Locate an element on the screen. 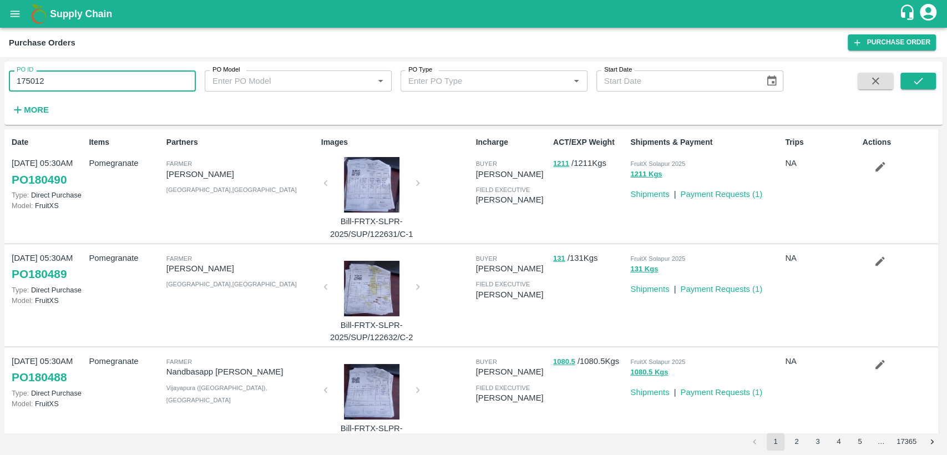 This screenshot has height=455, width=947. input: Enter PO ID is located at coordinates (102, 81).